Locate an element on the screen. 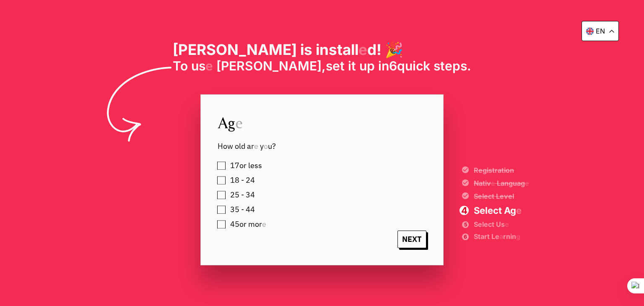 This screenshot has height=306, width=644. readpronunciation-span: g is located at coordinates (519, 236).